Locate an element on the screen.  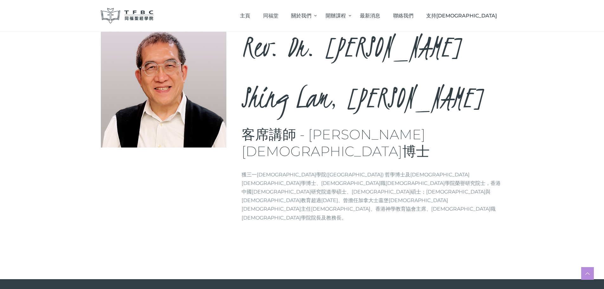
span: 同福堂 is located at coordinates (271, 16).